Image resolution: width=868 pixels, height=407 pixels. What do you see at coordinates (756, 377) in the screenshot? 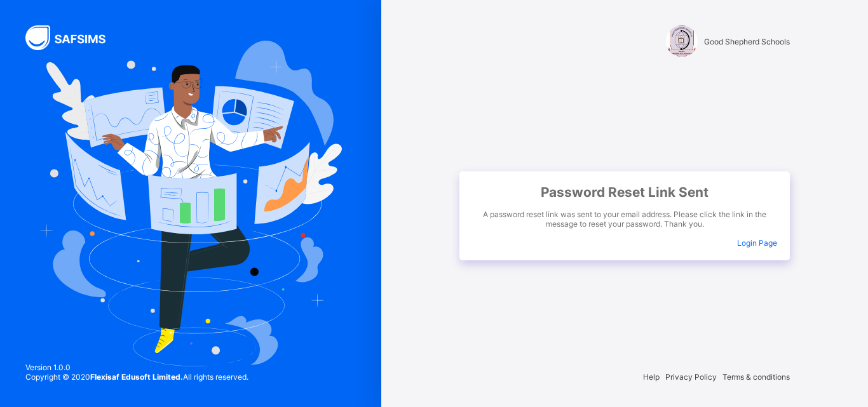
I see `span: Terms & conditions` at bounding box center [756, 377].